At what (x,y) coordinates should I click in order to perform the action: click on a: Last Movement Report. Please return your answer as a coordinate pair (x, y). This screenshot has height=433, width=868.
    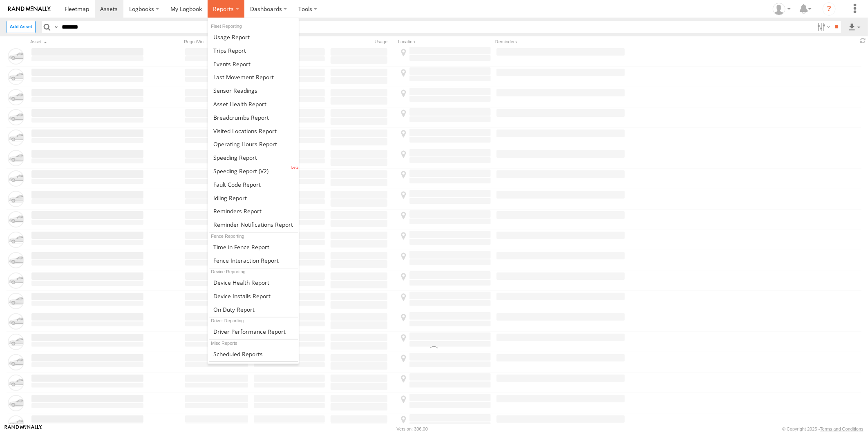
    Looking at the image, I should click on (253, 77).